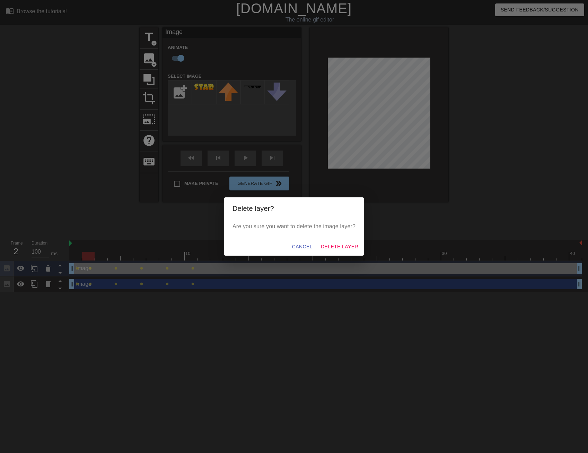 This screenshot has width=588, height=453. Describe the element at coordinates (340, 246) in the screenshot. I see `span: Delete Layer` at that location.